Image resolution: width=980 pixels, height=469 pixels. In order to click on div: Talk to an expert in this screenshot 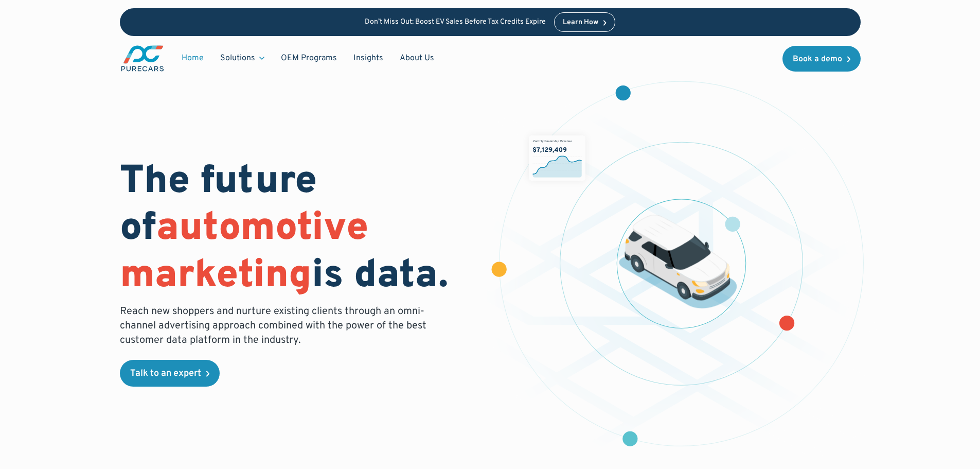, I will do `click(165, 374)`.